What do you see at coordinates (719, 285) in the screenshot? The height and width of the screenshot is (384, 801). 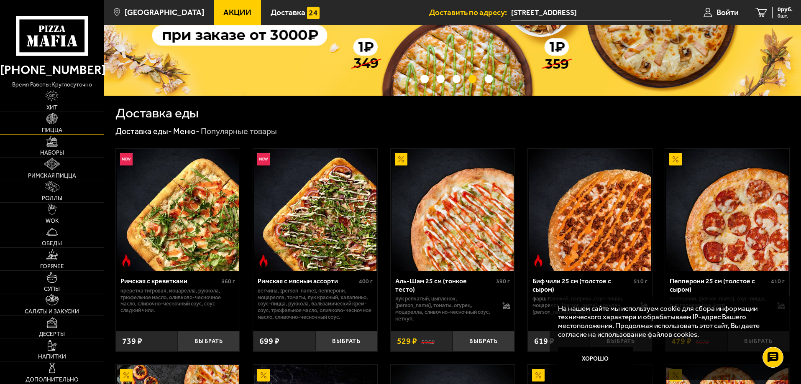 I see `div: Пепперони 25 см (толстое с сыром)` at bounding box center [719, 285].